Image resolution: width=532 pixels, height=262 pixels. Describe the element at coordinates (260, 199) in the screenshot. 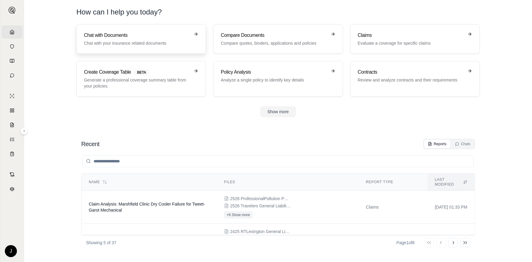

I see `span: 2526 ProfessionalPollution POLICY.pdf` at that location.